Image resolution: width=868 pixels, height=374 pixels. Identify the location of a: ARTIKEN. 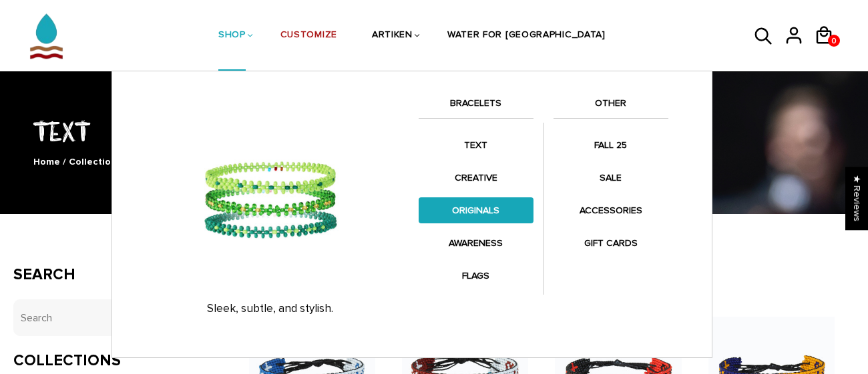
(392, 36).